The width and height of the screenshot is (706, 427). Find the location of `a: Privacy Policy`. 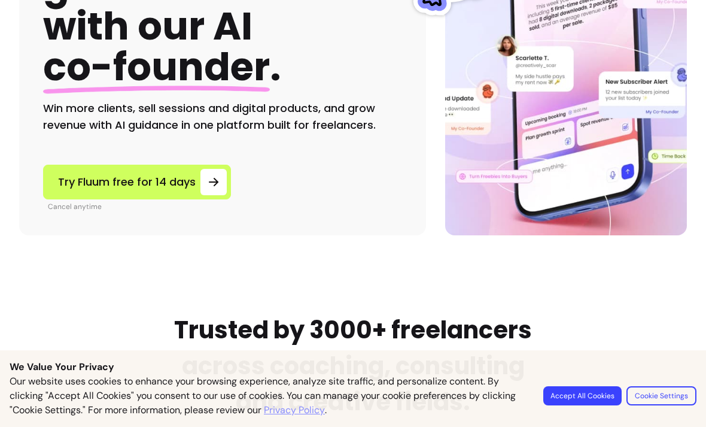

a: Privacy Policy is located at coordinates (294, 410).